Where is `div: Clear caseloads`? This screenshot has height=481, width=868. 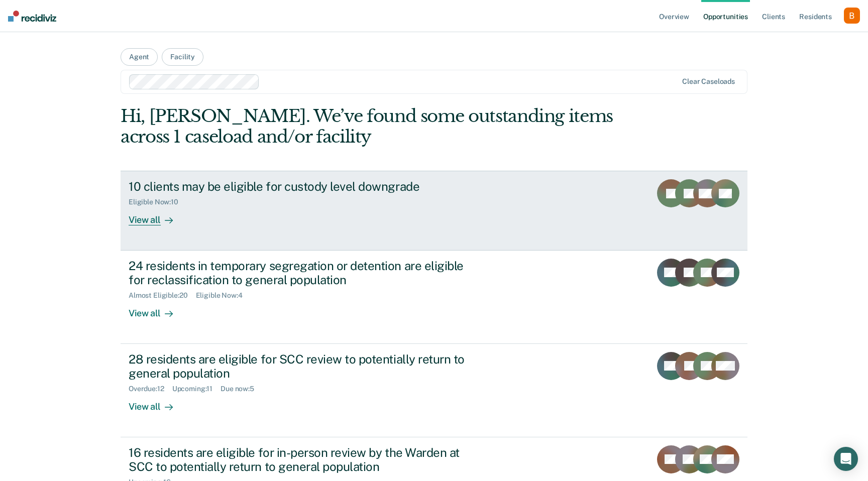
div: Clear caseloads is located at coordinates (708, 82).